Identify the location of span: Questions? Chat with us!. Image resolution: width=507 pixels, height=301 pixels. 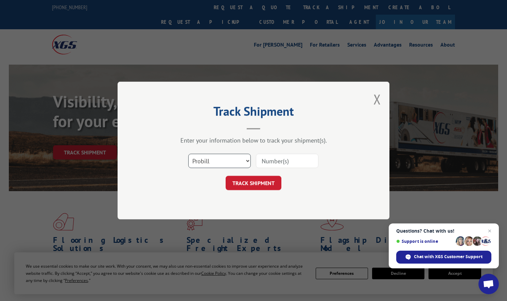
(444, 231).